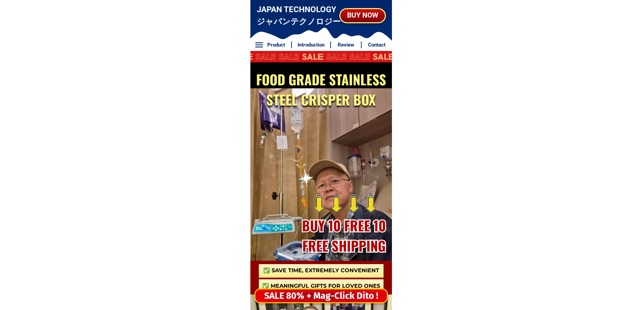 This screenshot has height=310, width=642. Describe the element at coordinates (346, 45) in the screenshot. I see `h6: Review` at that location.